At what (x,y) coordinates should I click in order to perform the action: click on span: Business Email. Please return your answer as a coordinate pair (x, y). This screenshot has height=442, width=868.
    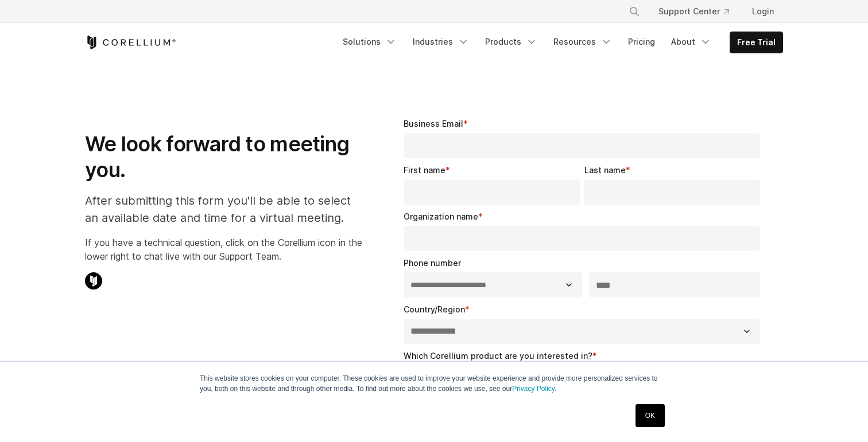
    Looking at the image, I should click on (433, 123).